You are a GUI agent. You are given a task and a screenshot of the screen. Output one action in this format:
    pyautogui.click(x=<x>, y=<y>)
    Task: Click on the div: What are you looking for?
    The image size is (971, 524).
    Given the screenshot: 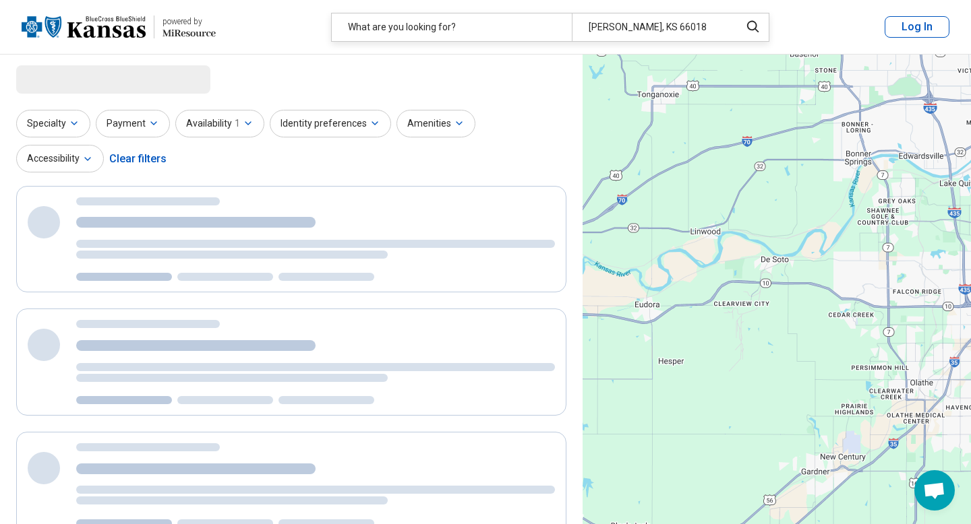 What is the action you would take?
    pyautogui.click(x=452, y=27)
    